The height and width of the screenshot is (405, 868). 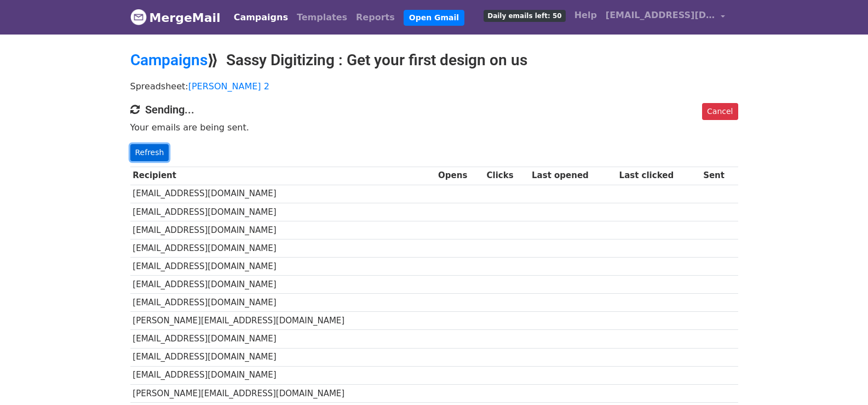 What do you see at coordinates (524, 16) in the screenshot?
I see `a: Daily emails left: 50` at bounding box center [524, 16].